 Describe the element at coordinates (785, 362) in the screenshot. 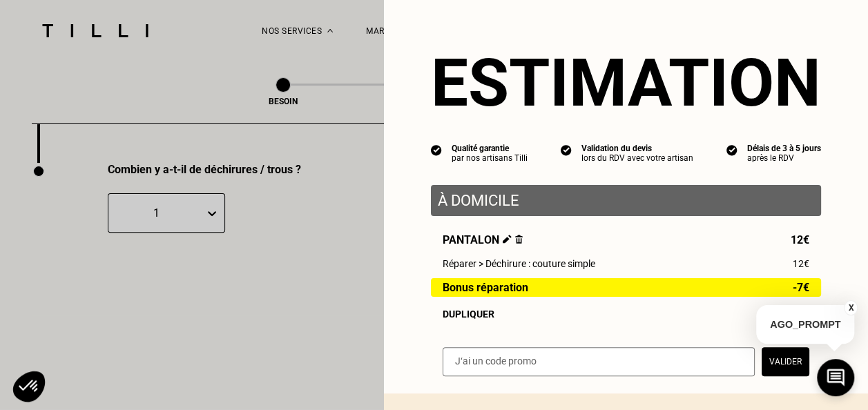

I see `button: Valider` at that location.